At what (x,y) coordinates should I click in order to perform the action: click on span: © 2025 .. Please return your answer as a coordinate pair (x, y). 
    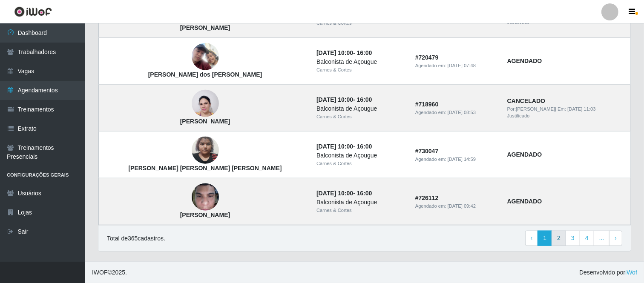
    Looking at the image, I should click on (109, 272).